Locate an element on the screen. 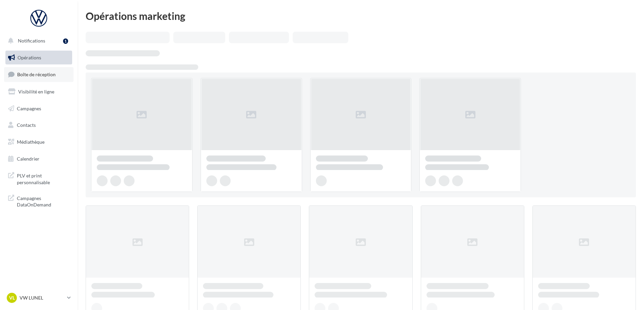 The width and height of the screenshot is (644, 310). span: Contacts is located at coordinates (26, 125).